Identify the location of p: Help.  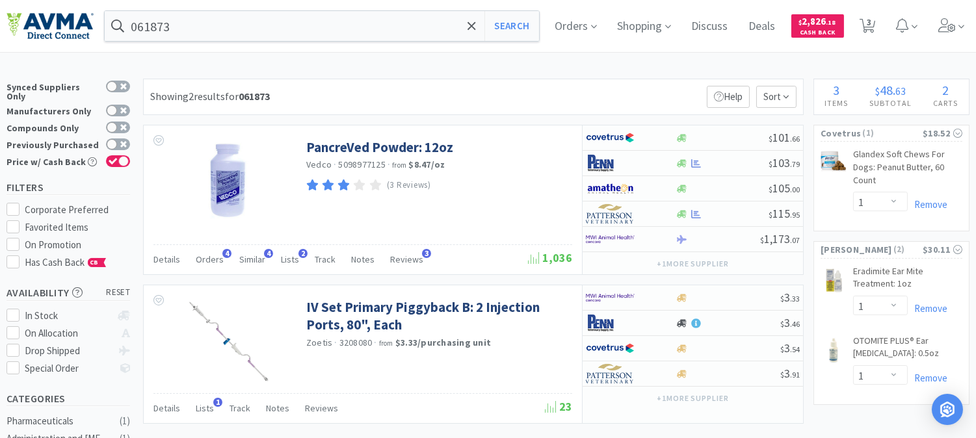
(728, 97).